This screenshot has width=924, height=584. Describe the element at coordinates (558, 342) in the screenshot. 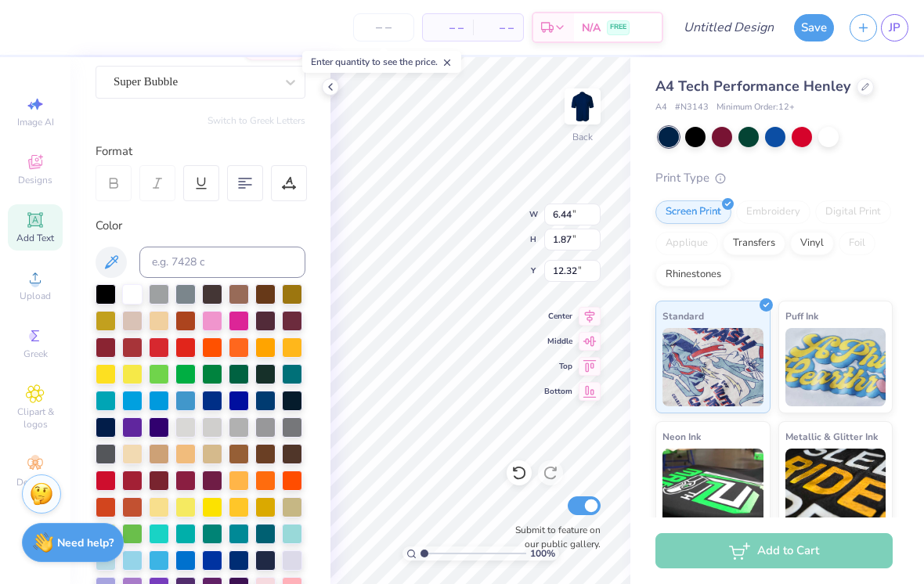

I see `span: Middle` at that location.